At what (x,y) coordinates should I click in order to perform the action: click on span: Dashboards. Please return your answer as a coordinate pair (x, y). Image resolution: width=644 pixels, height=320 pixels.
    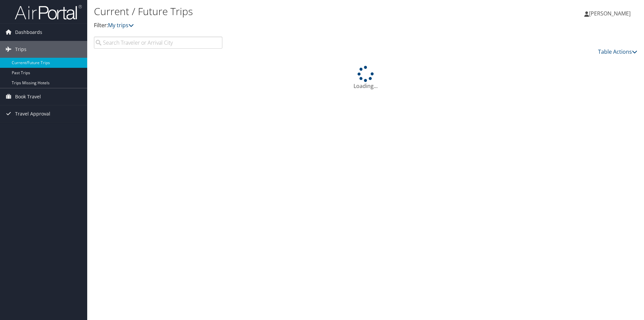
    Looking at the image, I should click on (29, 32).